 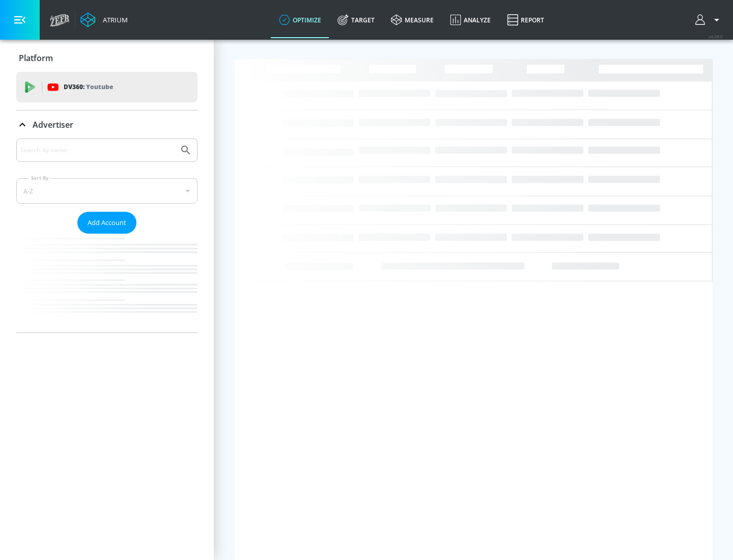 I want to click on p: Platform, so click(x=35, y=58).